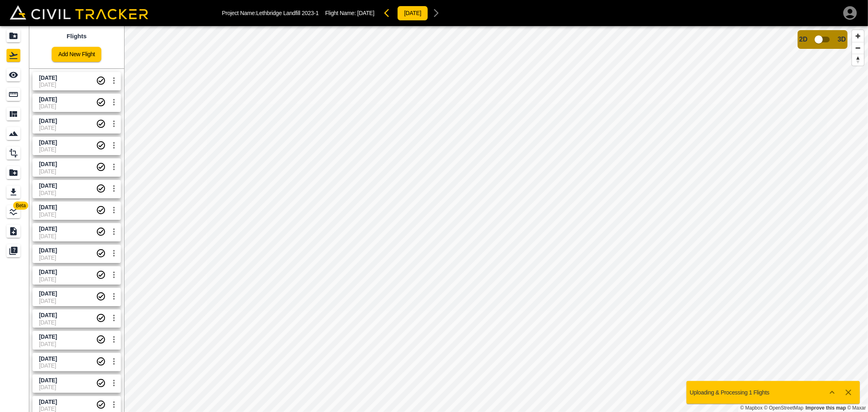 The height and width of the screenshot is (412, 868). Describe the element at coordinates (752, 408) in the screenshot. I see `a: Mapbox` at that location.